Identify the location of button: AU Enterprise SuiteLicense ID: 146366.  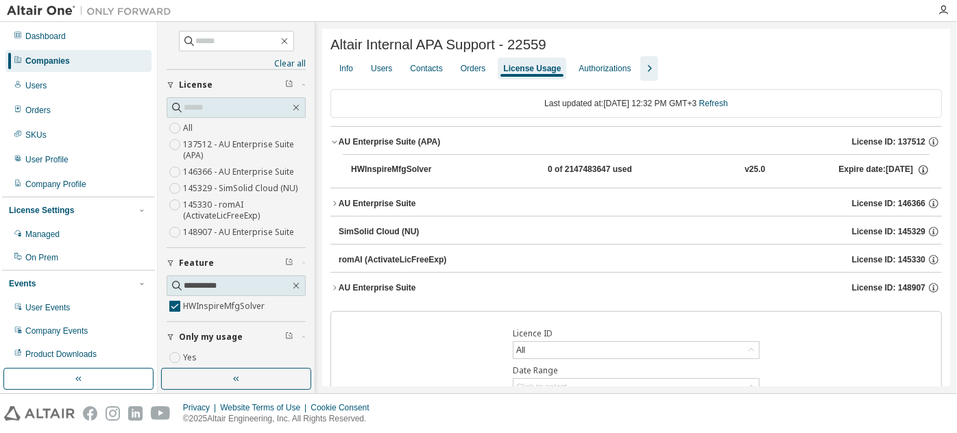
(636, 204).